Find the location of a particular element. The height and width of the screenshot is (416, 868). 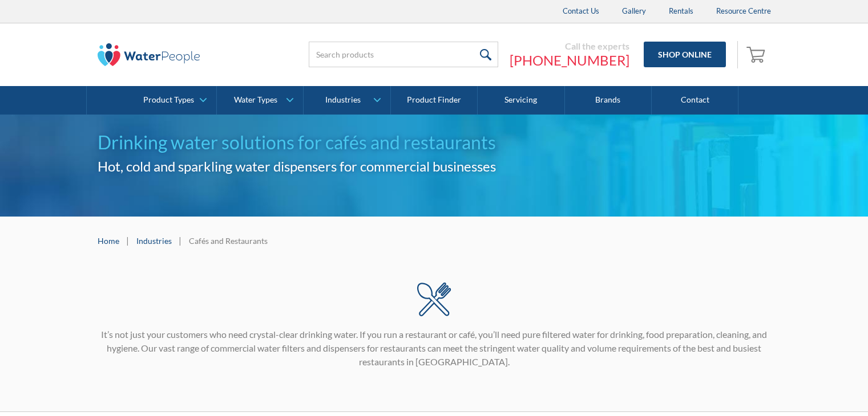

h1: Drinking water solutions for cafés and restaurants is located at coordinates (434, 142).